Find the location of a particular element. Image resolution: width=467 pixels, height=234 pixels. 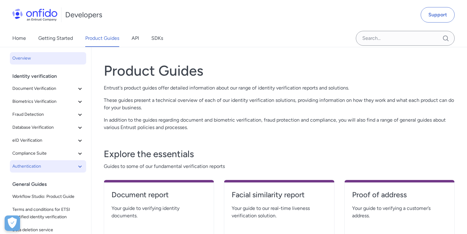

button: Document Verification is located at coordinates (48, 89).